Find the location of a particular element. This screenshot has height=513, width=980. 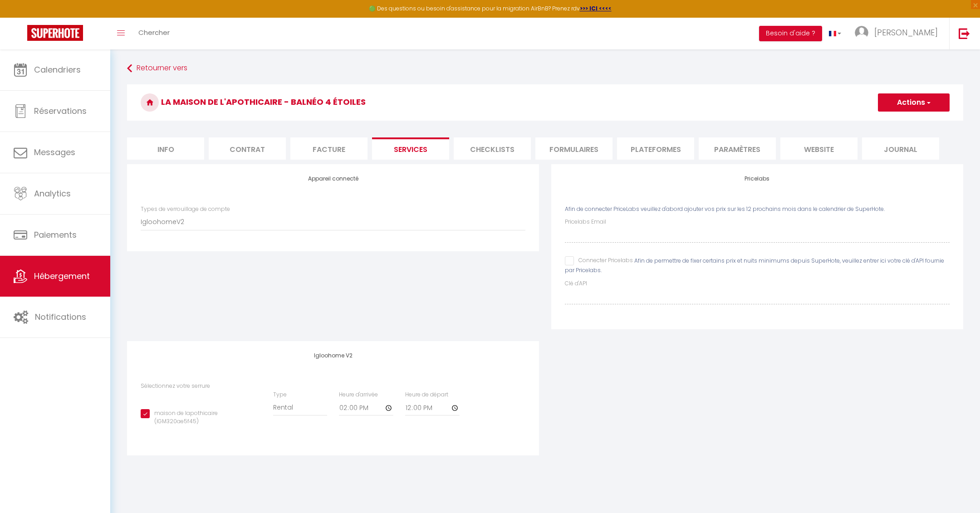

label: Type is located at coordinates (280, 395).